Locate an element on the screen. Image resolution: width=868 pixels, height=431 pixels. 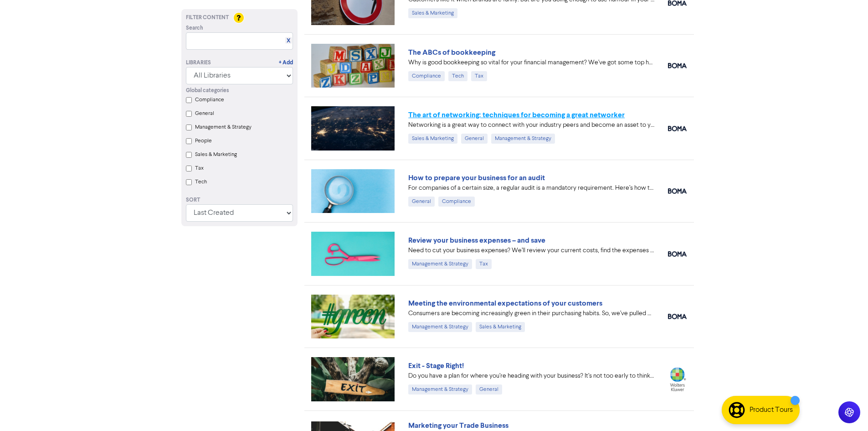
a: + Add is located at coordinates (286, 63).